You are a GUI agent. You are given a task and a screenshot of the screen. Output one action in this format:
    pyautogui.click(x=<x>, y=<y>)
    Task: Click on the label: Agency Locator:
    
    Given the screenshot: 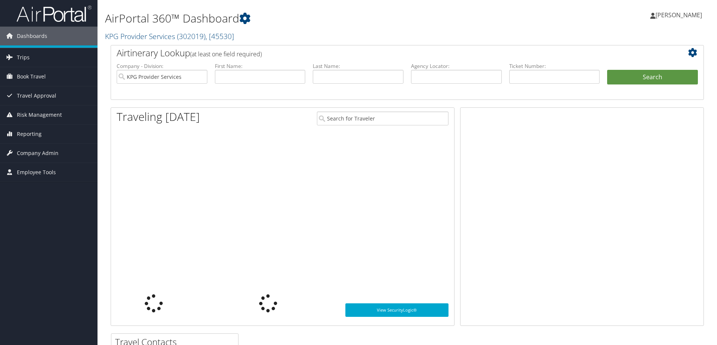 What is the action you would take?
    pyautogui.click(x=456, y=66)
    